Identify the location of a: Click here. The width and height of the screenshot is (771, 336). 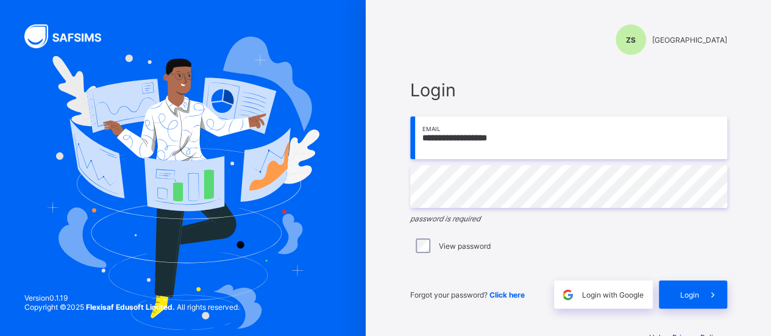
(507, 295).